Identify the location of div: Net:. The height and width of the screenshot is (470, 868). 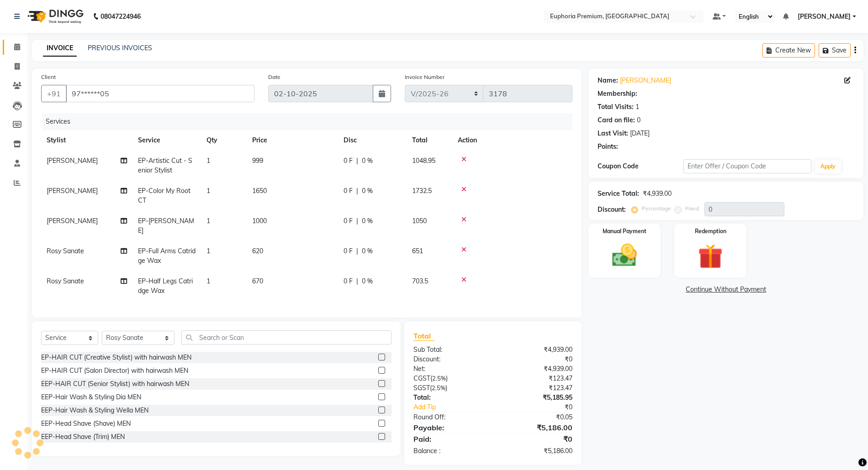
(450, 369).